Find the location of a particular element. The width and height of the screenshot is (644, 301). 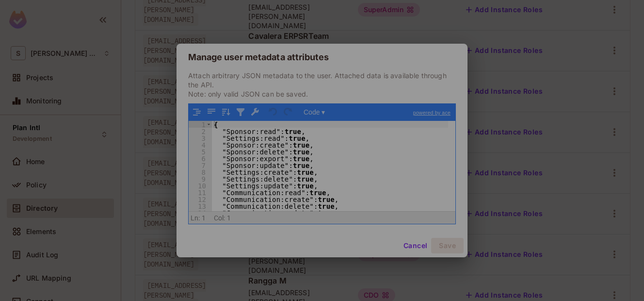

div: 8 is located at coordinates (200, 172).